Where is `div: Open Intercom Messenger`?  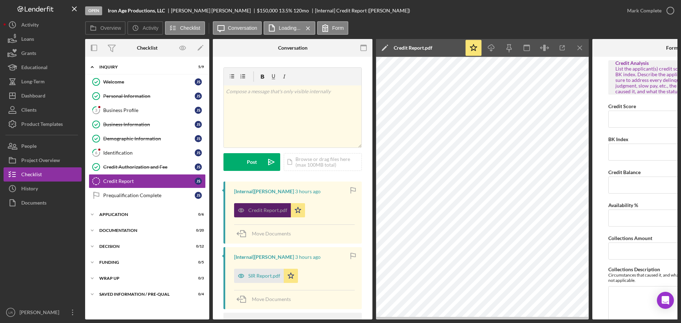 div: Open Intercom Messenger is located at coordinates (665, 300).